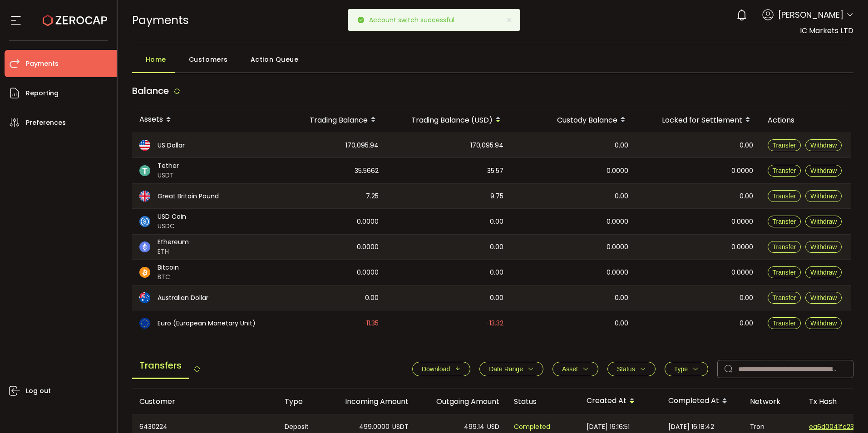  I want to click on span: ETH, so click(173, 252).